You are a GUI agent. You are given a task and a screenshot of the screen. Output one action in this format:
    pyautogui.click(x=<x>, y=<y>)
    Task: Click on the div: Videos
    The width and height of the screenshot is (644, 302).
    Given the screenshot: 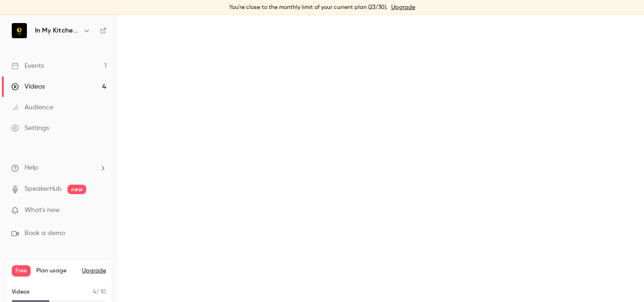 What is the action you would take?
    pyautogui.click(x=27, y=87)
    